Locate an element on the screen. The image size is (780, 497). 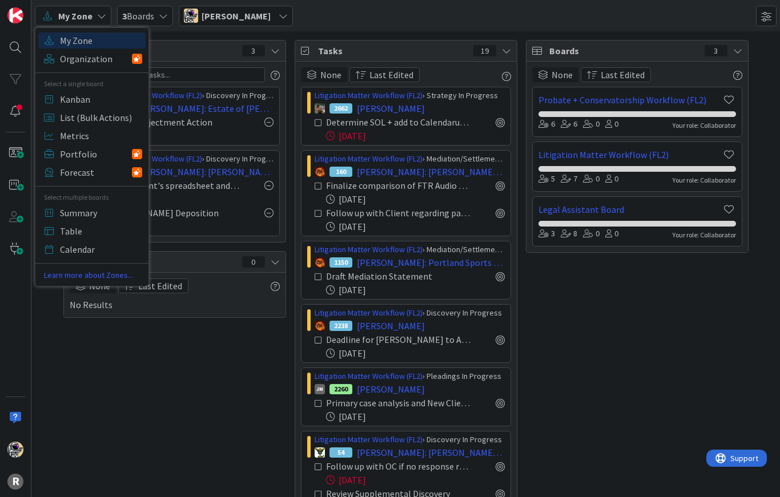
span: Kanban is located at coordinates (101, 99).